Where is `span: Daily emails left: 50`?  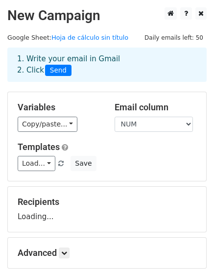
span: Daily emails left: 50 is located at coordinates (174, 38).